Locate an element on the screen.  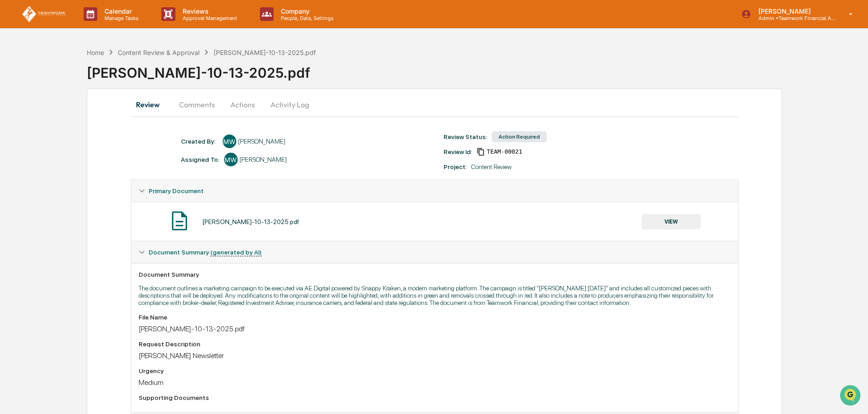
img: logo is located at coordinates (43, 14).